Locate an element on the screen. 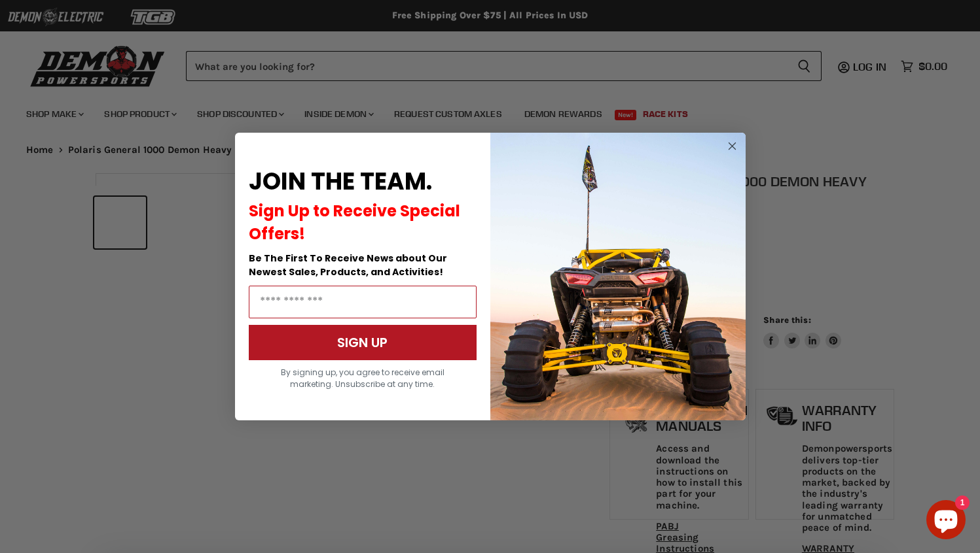  inbox-online-store-chat: Shopify online store chat is located at coordinates (946, 521).